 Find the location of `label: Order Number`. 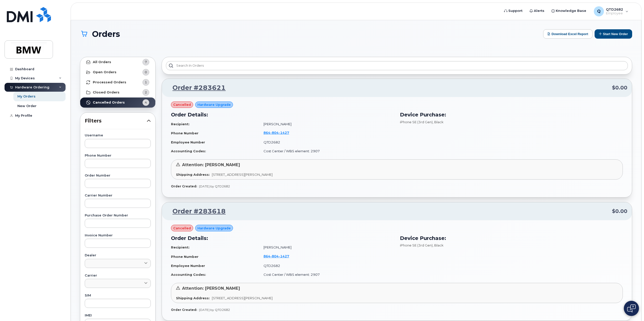

label: Order Number is located at coordinates (118, 175).